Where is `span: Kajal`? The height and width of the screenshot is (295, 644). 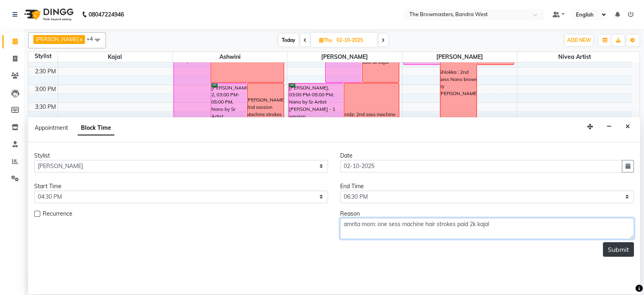
span: Kajal is located at coordinates (115, 57).